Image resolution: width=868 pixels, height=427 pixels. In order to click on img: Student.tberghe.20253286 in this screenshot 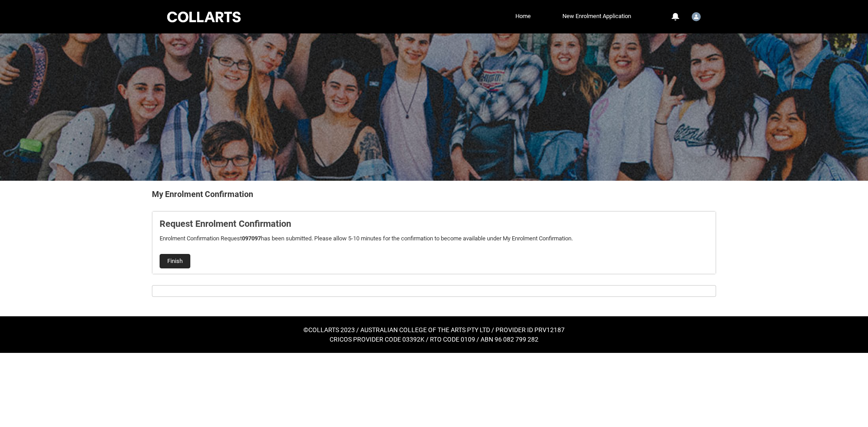, I will do `click(696, 17)`.